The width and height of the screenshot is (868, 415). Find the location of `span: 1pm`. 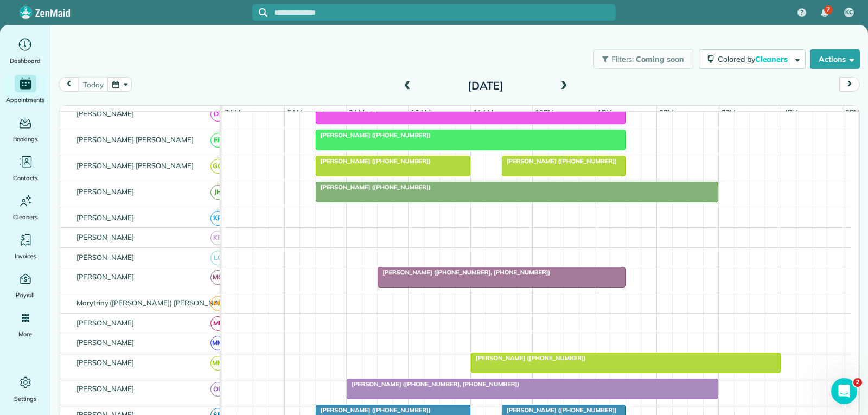

span: 1pm is located at coordinates (604, 112).